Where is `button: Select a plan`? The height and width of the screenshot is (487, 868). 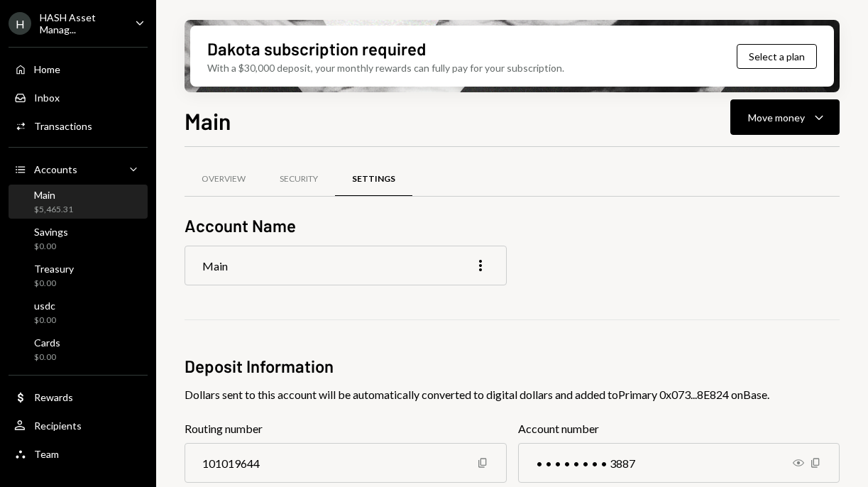
button: Select a plan is located at coordinates (777, 56).